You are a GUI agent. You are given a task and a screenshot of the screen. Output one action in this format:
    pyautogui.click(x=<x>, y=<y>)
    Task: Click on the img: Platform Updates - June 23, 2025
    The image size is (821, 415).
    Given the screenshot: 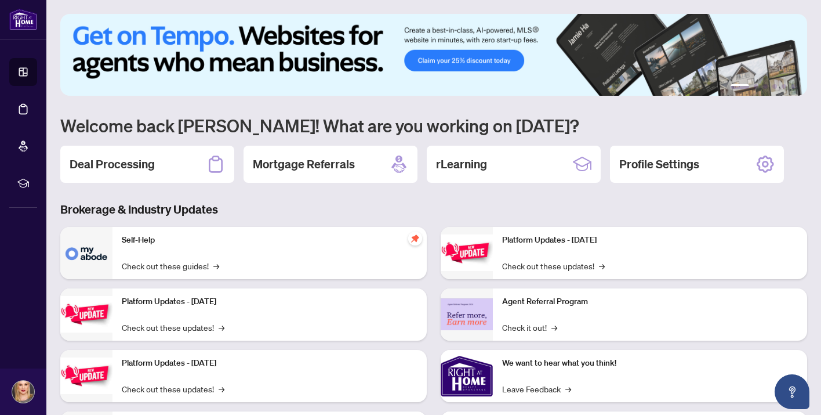 What is the action you would take?
    pyautogui.click(x=467, y=252)
    